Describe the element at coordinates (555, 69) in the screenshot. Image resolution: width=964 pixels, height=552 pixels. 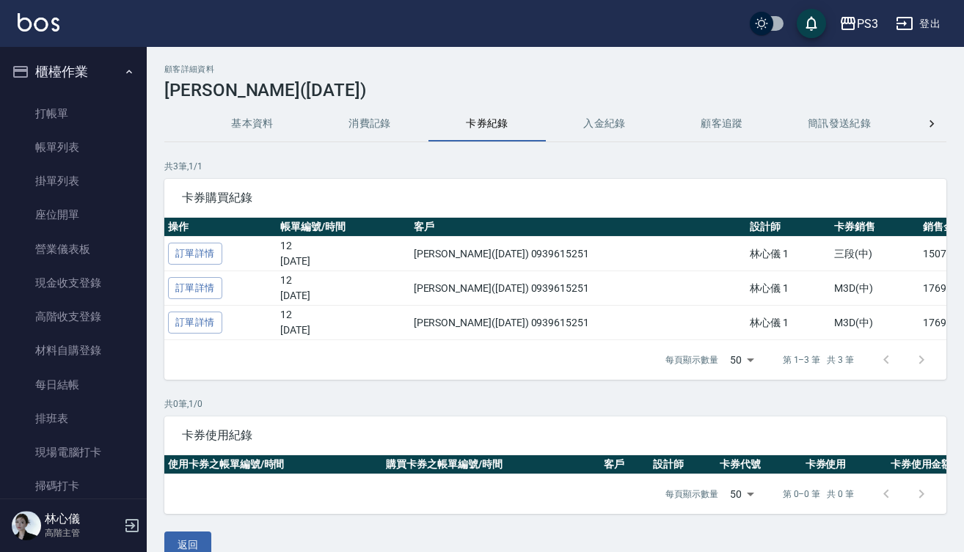
I see `h2: 顧客詳細資料` at that location.